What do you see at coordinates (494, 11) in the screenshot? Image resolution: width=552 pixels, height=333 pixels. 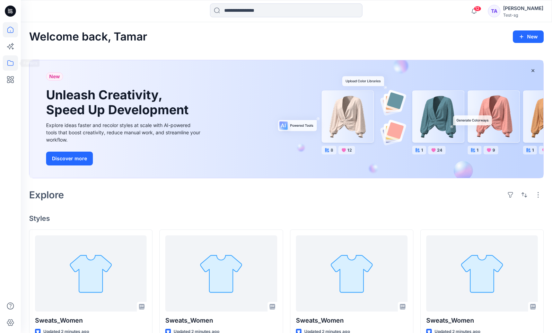 I see `div: TA` at bounding box center [494, 11].